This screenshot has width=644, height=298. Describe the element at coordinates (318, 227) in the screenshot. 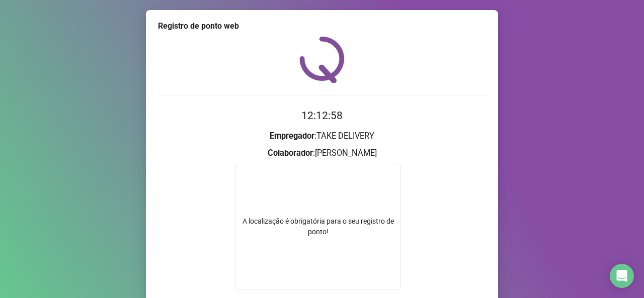

I see `div: A localização é obrigatória para o seu registro de ponto!` at that location.